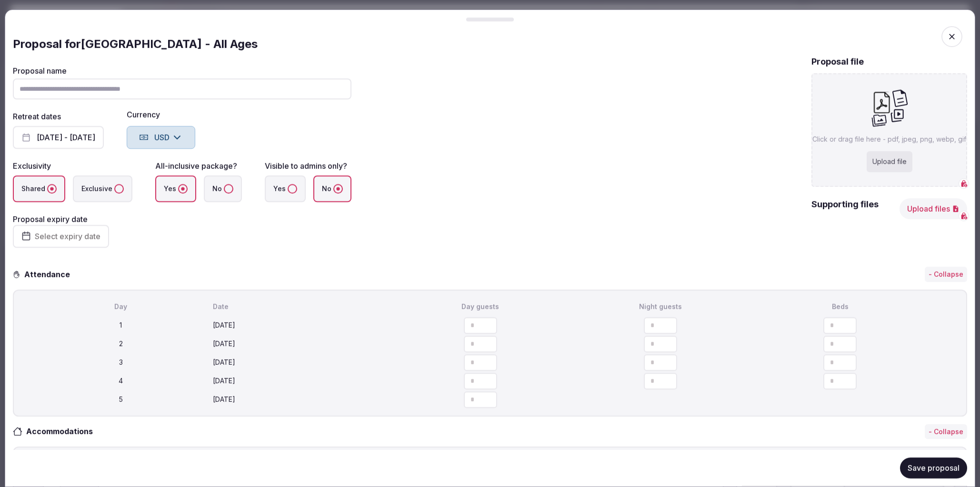  I want to click on div: Day, so click(121, 307).